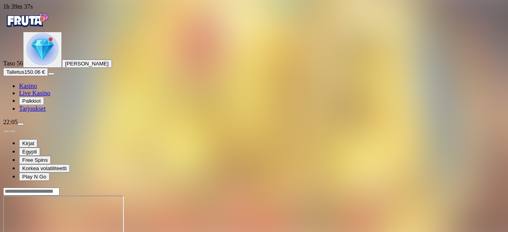 This screenshot has height=232, width=508. What do you see at coordinates (13, 131) in the screenshot?
I see `button: next slide` at bounding box center [13, 131].